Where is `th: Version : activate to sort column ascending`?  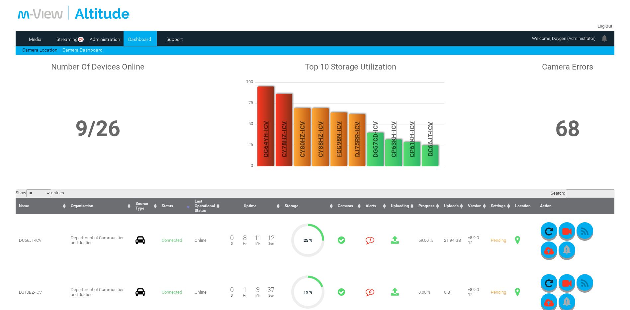
th: Version : activate to sort column ascending is located at coordinates (476, 206).